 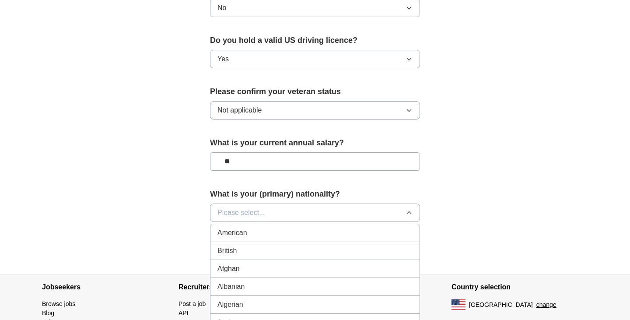 I want to click on button: Not applicable, so click(x=315, y=110).